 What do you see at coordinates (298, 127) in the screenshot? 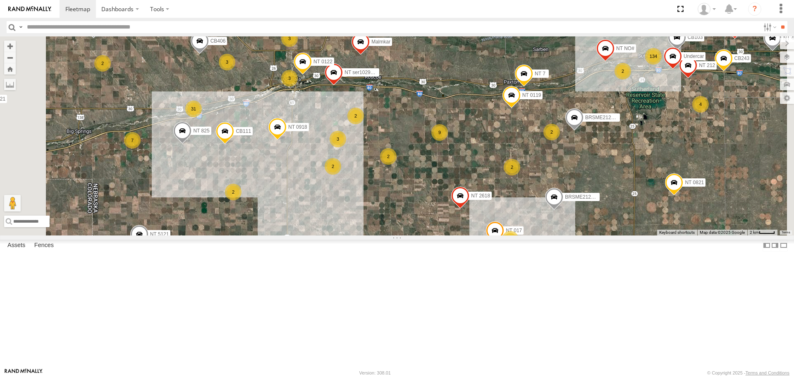
I see `span: NT 0918` at bounding box center [298, 127].